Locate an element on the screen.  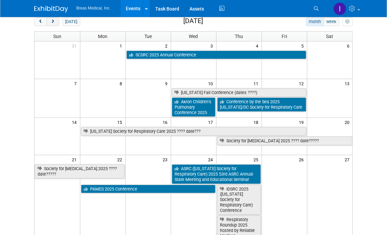
button: month is located at coordinates (315, 22).